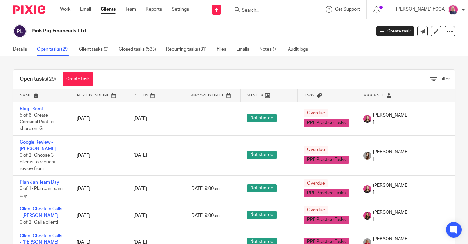 The image size is (468, 244). What do you see at coordinates (207, 95) in the screenshot?
I see `span: Snoozed Until` at bounding box center [207, 95].